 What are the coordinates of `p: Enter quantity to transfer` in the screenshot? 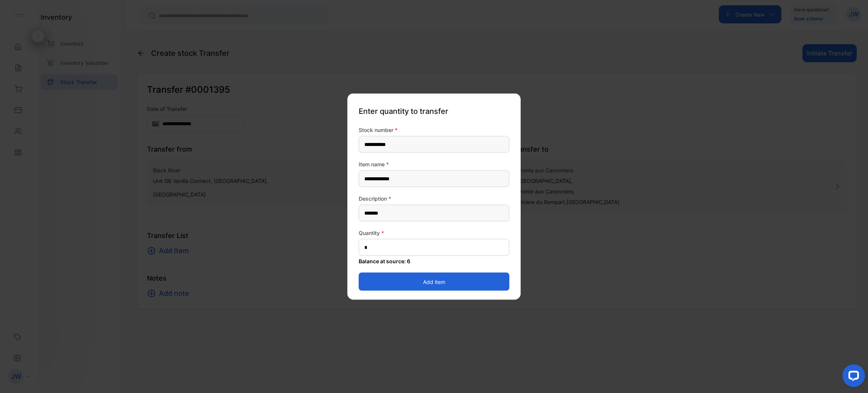 It's located at (434, 111).